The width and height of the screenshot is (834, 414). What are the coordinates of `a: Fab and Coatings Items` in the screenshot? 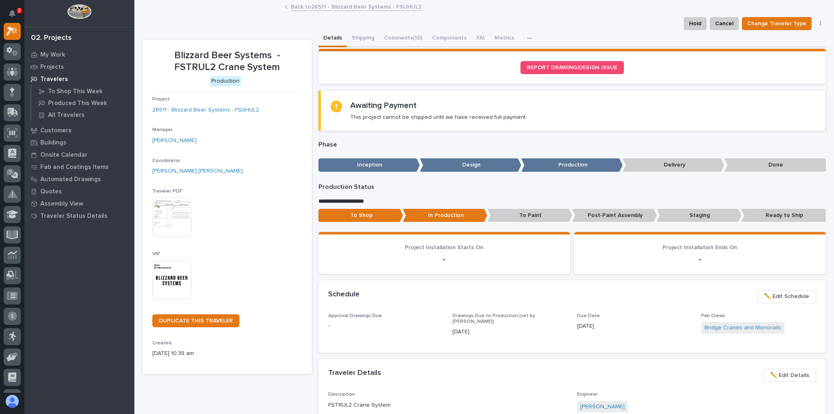 It's located at (79, 167).